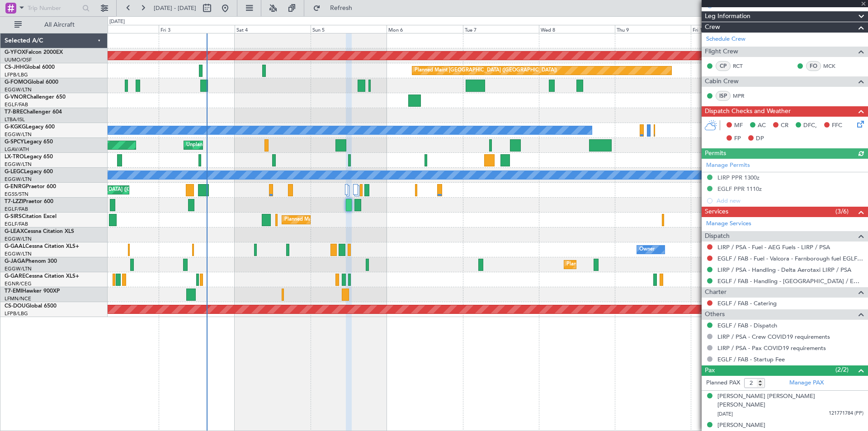 This screenshot has height=431, width=868. Describe the element at coordinates (774, 337) in the screenshot. I see `a: LIRP / PSA - Crew COVID19 requirements` at that location.